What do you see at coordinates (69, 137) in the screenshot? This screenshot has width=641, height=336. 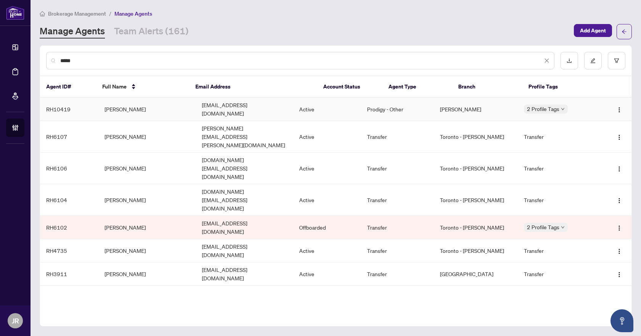 I see `td: RH6107` at bounding box center [69, 137].